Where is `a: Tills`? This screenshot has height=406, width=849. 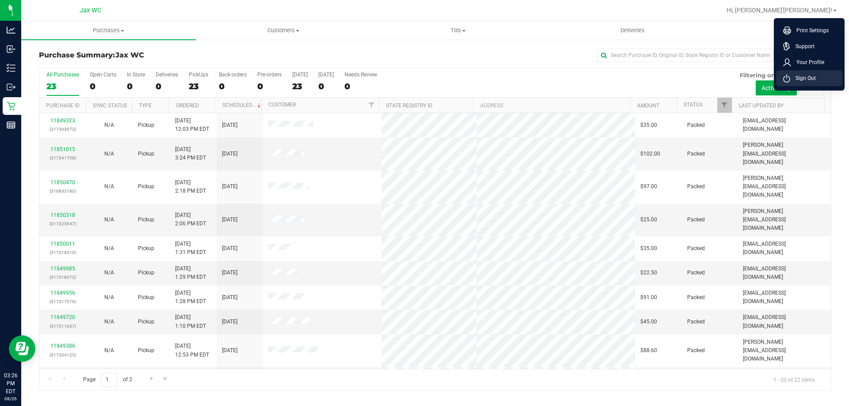
a: Tills is located at coordinates (457, 30).